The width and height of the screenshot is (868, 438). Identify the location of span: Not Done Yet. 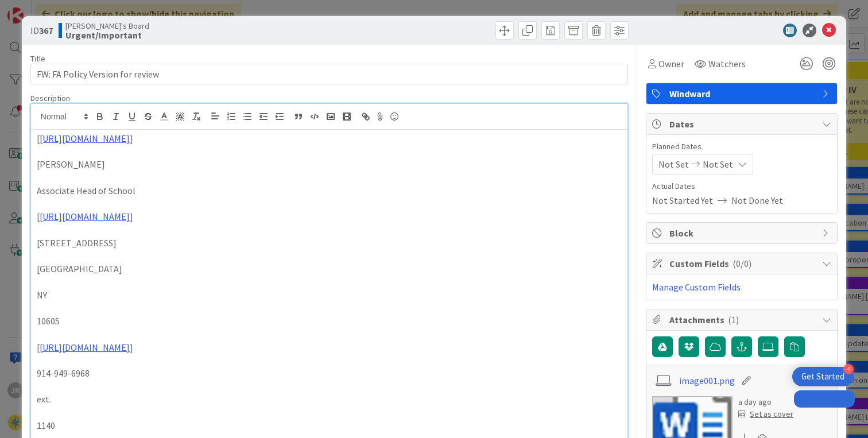
(757, 200).